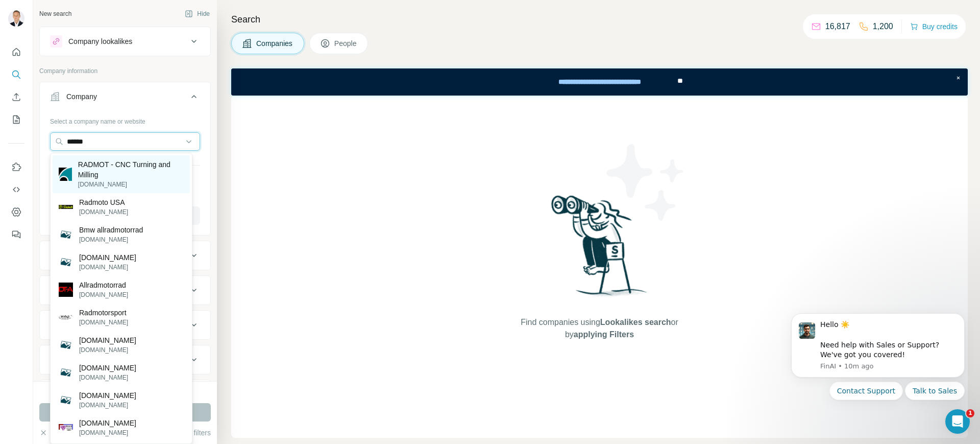 The width and height of the screenshot is (980, 444). Describe the element at coordinates (66, 262) in the screenshot. I see `img: farradmotor.de` at that location.